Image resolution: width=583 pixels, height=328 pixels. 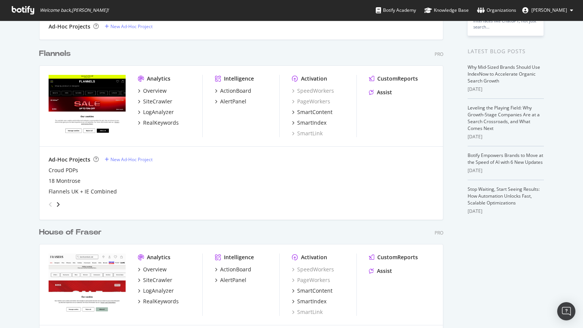 I want to click on div: Open Intercom Messenger, so click(x=567, y=311).